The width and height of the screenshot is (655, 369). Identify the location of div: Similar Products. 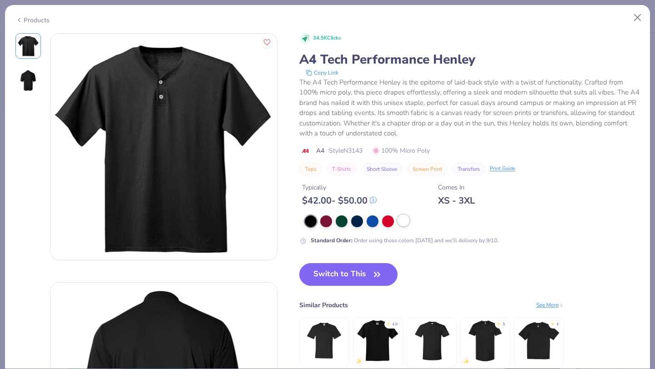
(323, 305).